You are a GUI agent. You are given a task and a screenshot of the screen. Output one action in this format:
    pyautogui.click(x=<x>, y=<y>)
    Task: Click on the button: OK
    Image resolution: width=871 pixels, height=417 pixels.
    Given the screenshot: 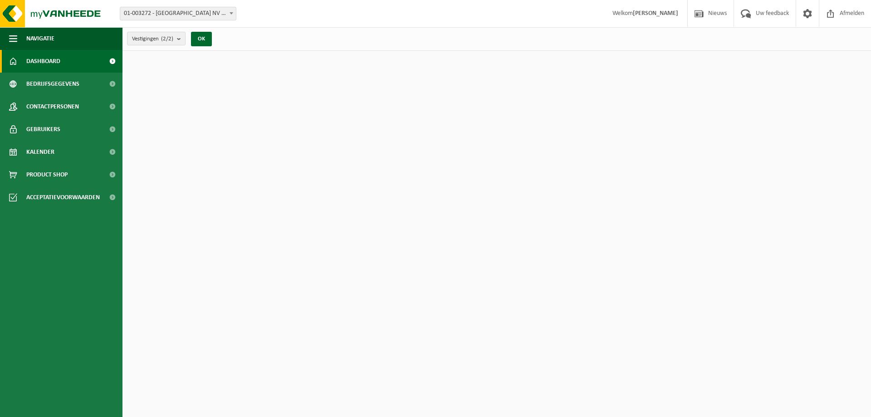 What is the action you would take?
    pyautogui.click(x=201, y=39)
    